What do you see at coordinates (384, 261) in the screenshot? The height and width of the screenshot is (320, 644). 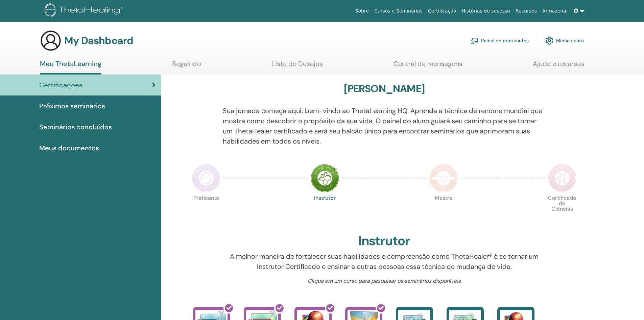 I see `p: A melhor maneira de fortalecer suas habilidades e compreensão como ThetaHealer® é se tornar um In...` at bounding box center [384, 261].